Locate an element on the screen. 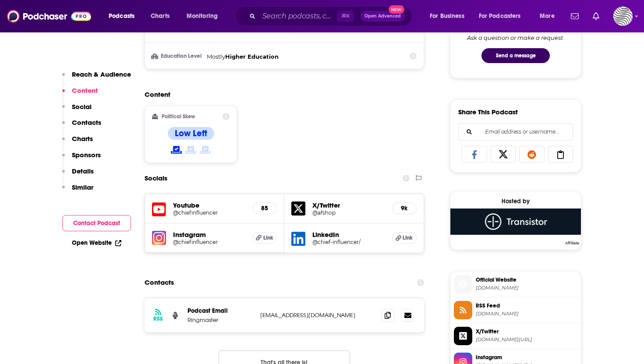 This screenshot has width=644, height=364. a: Copy Link is located at coordinates (561, 154).